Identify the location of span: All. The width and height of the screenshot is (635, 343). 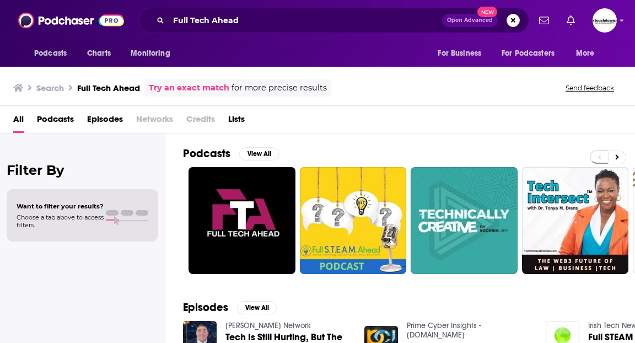
(18, 121).